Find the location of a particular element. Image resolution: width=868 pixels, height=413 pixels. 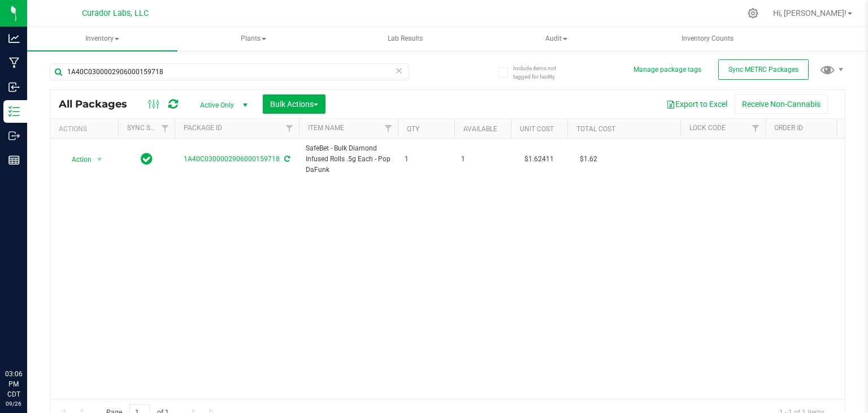

span: SafeBet - Bulk Diamond Infused Rolls .5g Each - Pop DaFunk is located at coordinates (348, 160).